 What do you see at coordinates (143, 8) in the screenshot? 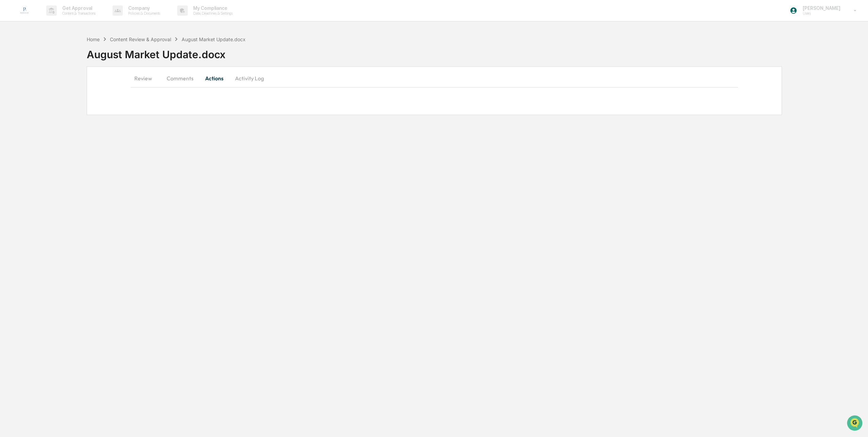
I see `p: Company` at bounding box center [143, 8].